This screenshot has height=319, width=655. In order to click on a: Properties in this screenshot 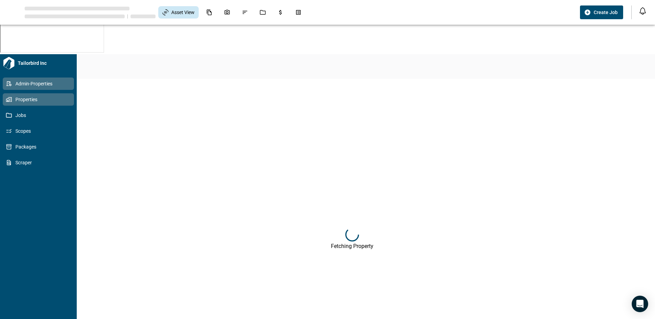, I will do `click(38, 99)`.